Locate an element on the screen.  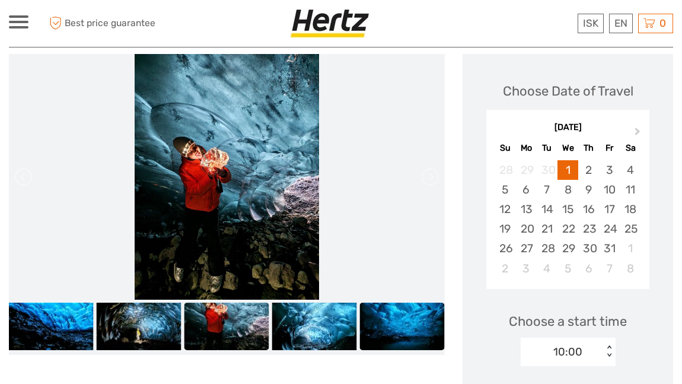
div: Not available Sunday, September 28th, 2025 is located at coordinates (505, 170).